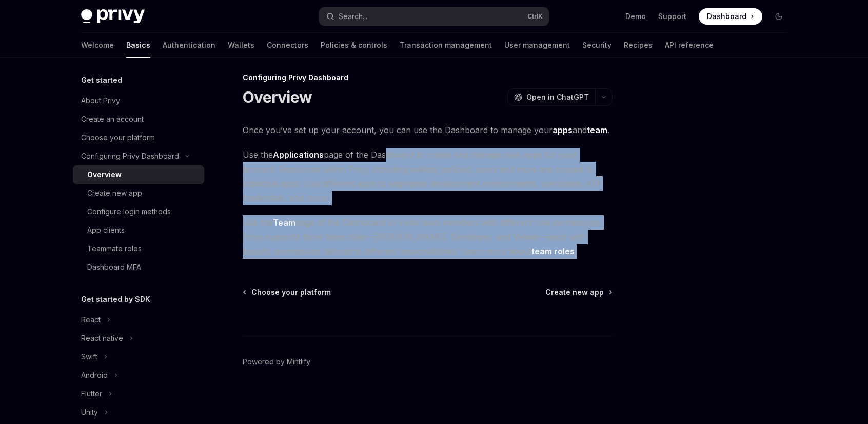 The image size is (868, 424). What do you see at coordinates (575, 292) in the screenshot?
I see `span: Create new app` at bounding box center [575, 292].